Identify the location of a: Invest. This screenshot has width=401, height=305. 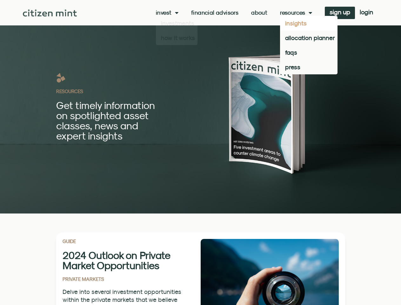
(167, 13).